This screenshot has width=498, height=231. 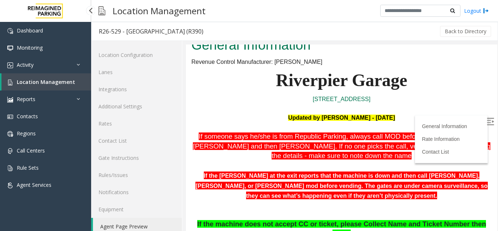 I want to click on button: Back to Directory, so click(x=465, y=31).